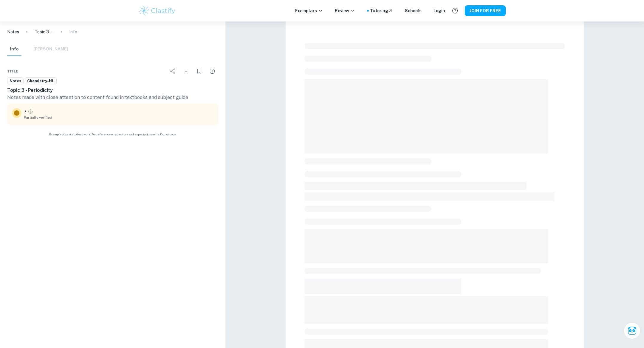 The image size is (644, 348). I want to click on span: Chemistry-HL, so click(40, 81).